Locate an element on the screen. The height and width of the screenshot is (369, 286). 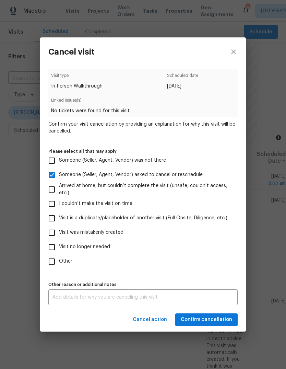
label: Please select all that may apply is located at coordinates (143, 151).